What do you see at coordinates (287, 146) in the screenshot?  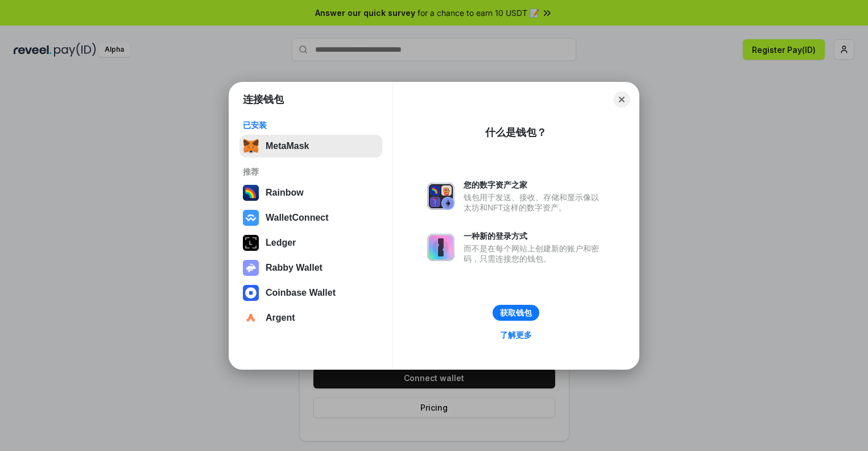 I see `div: MetaMask` at bounding box center [287, 146].